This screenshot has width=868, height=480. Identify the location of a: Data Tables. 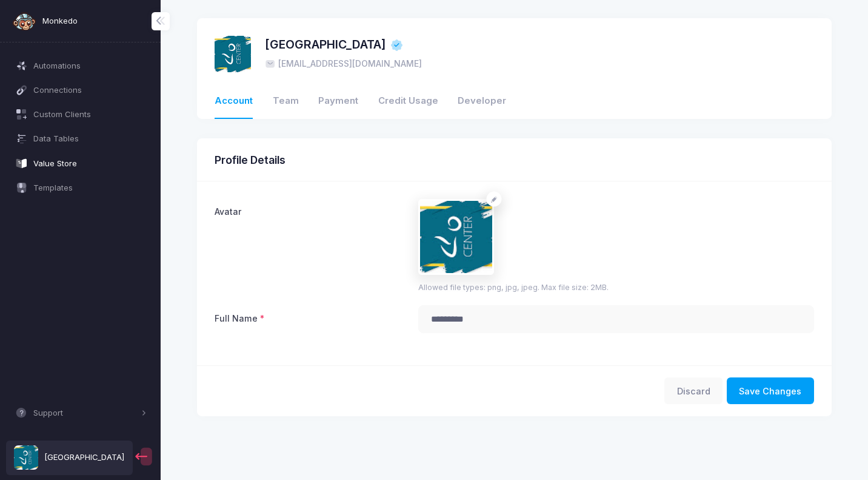
(80, 139).